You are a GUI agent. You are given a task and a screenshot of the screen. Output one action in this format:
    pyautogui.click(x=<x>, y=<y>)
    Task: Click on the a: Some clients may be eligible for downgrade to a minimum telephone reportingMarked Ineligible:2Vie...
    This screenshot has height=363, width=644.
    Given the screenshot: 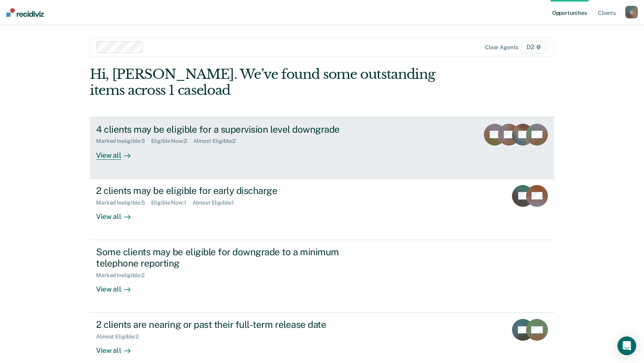 What is the action you would take?
    pyautogui.click(x=321, y=276)
    